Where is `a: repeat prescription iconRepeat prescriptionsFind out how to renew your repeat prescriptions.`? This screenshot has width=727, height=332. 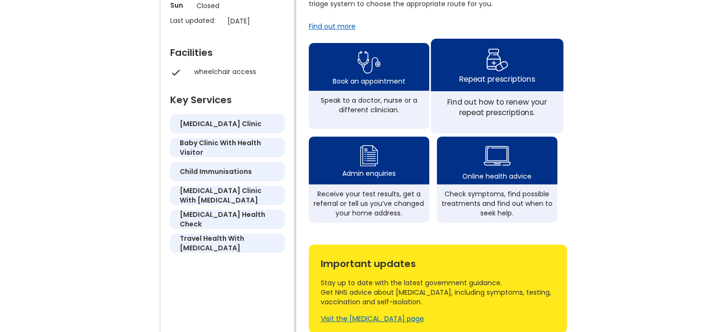
a: repeat prescription iconRepeat prescriptionsFind out how to renew your repeat prescriptions. is located at coordinates (496, 86).